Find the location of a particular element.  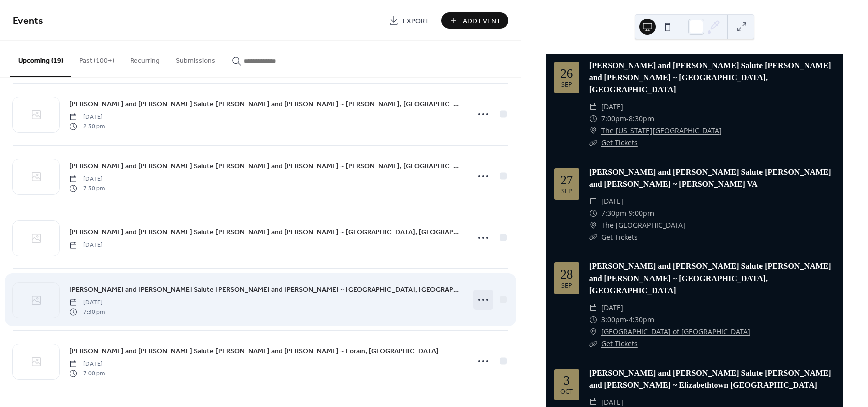

span: Add Event is located at coordinates (481, 21).